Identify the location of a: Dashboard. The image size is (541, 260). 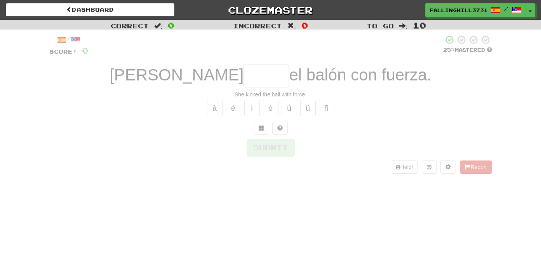
(90, 10).